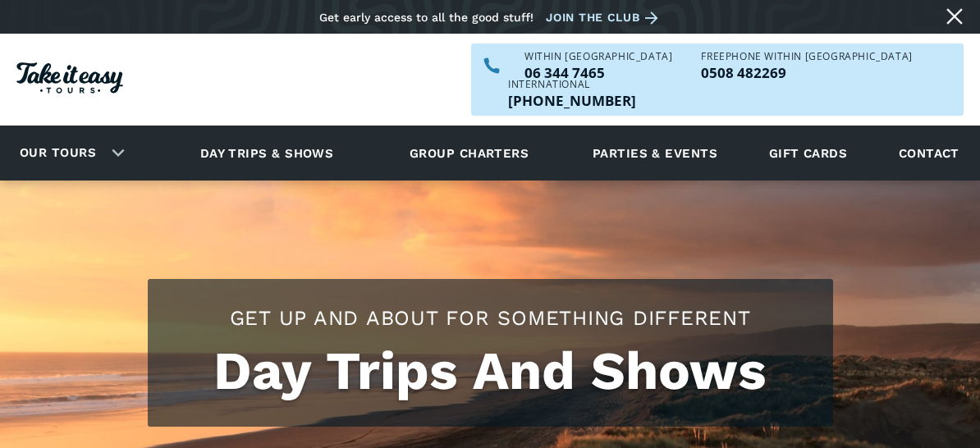 This screenshot has height=448, width=980. Describe the element at coordinates (426, 17) in the screenshot. I see `div: Get early access to all the good stuff!` at that location.